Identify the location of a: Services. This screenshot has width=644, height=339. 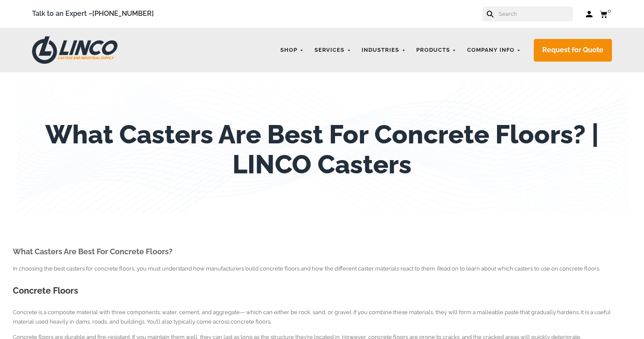
(333, 50).